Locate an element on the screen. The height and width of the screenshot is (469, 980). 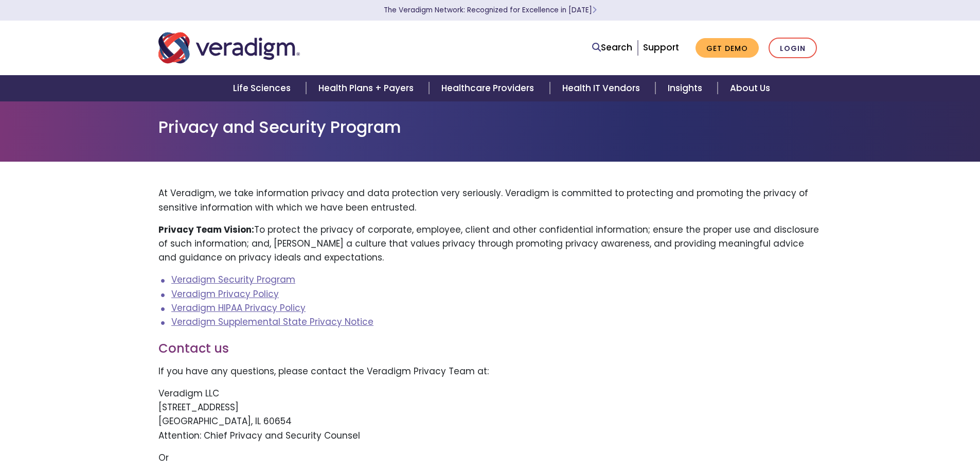
p: If you have any questions, please contact the Veradigm Privacy Team at: is located at coordinates (490, 372).